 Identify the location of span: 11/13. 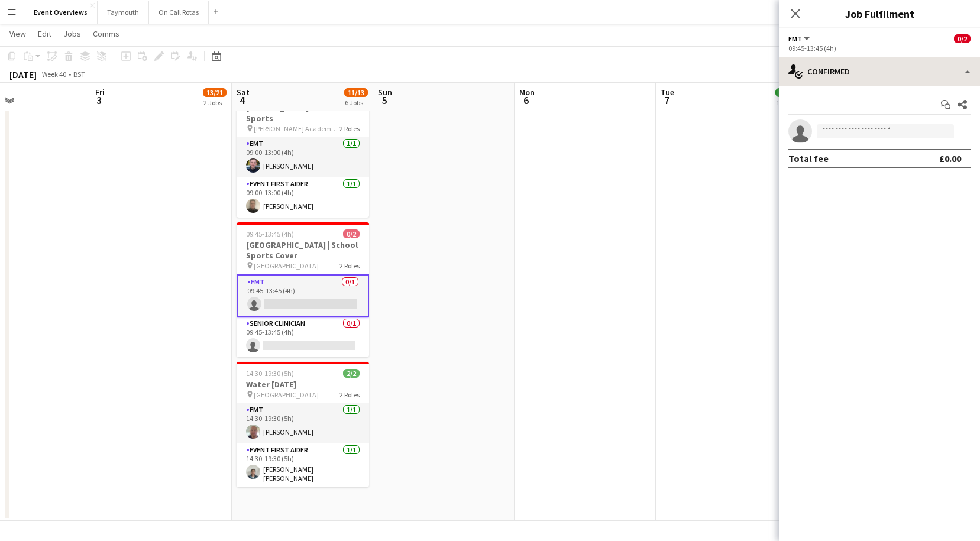
(356, 92).